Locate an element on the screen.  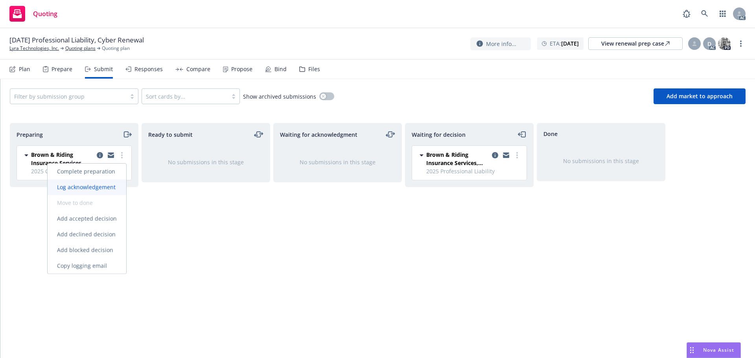
span: Done is located at coordinates (550, 134).